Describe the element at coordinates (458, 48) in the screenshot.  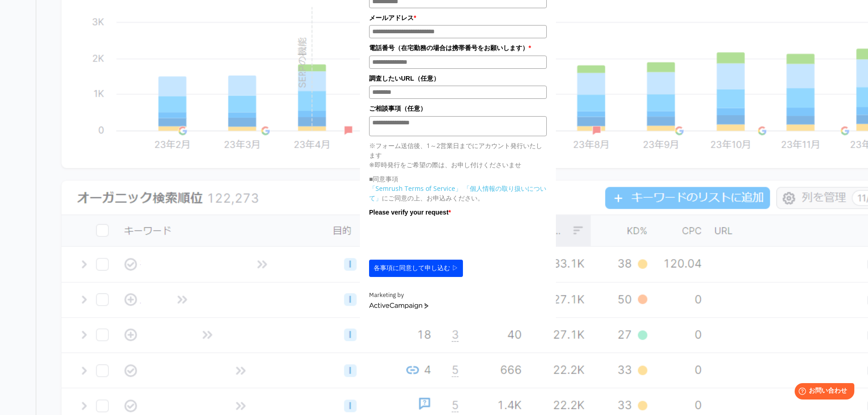
I see `label: 電話番号（在宅勤務の場合は携帯番号をお願いします）` at that location.